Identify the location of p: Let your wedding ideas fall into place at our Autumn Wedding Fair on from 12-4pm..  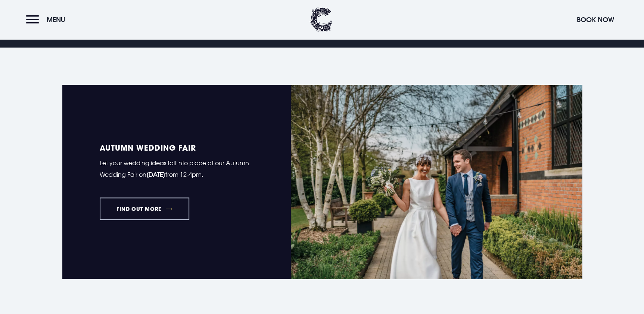
(177, 169).